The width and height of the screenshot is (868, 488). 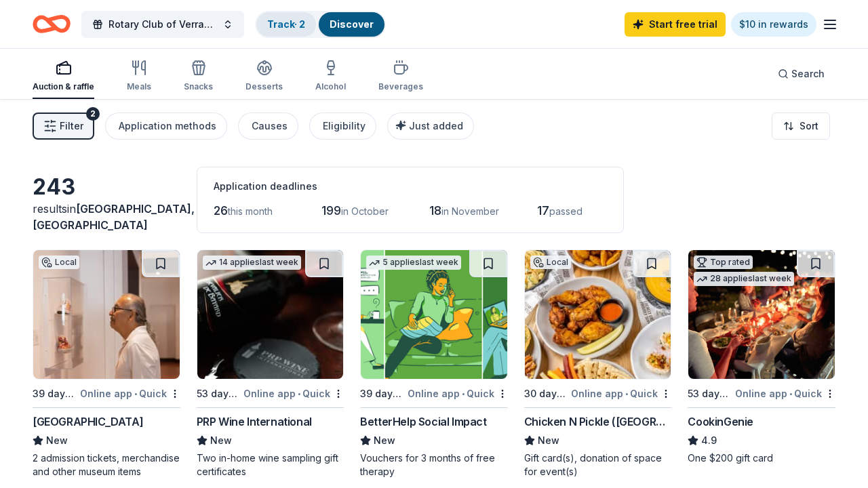 I want to click on button: Beverages, so click(x=401, y=77).